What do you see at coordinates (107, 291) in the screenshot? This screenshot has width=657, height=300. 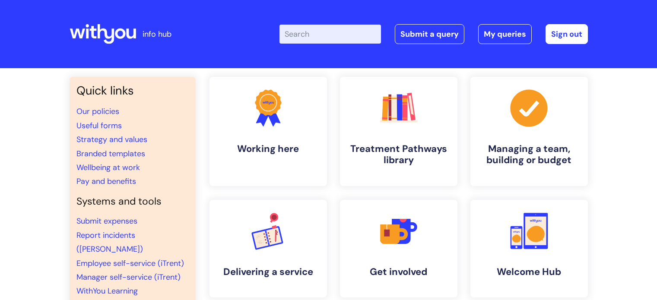 I see `a: WithYou Learning` at bounding box center [107, 291].